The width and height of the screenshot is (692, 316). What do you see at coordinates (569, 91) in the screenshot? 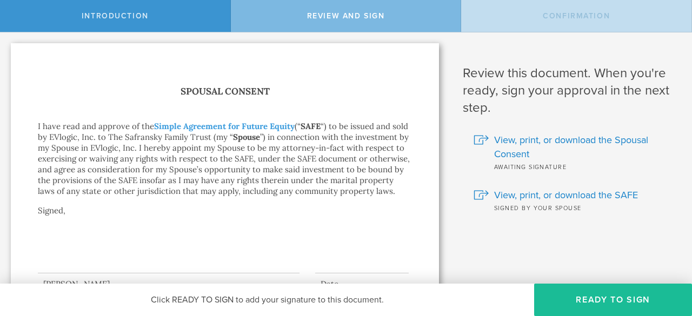
I see `h1: Review this document. When you're ready, sign your approval in the next step.` at bounding box center [569, 91].